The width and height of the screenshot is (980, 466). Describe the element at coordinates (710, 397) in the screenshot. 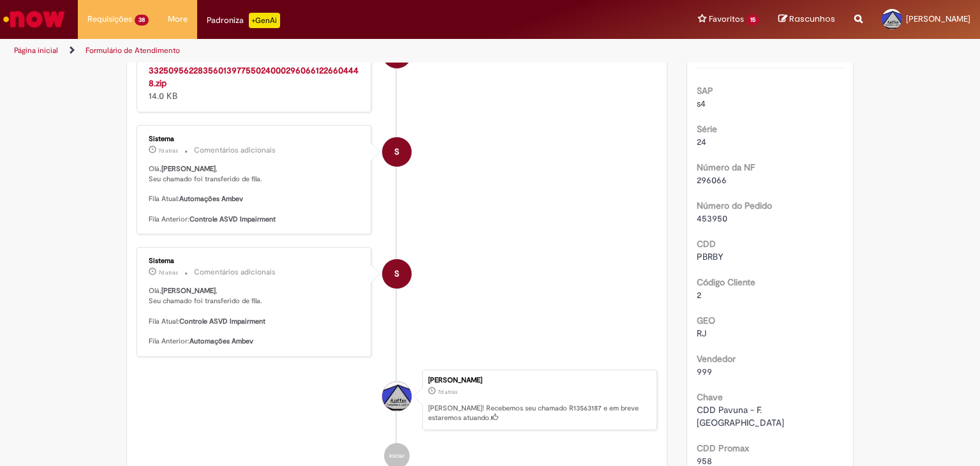

I see `b: Chave` at that location.